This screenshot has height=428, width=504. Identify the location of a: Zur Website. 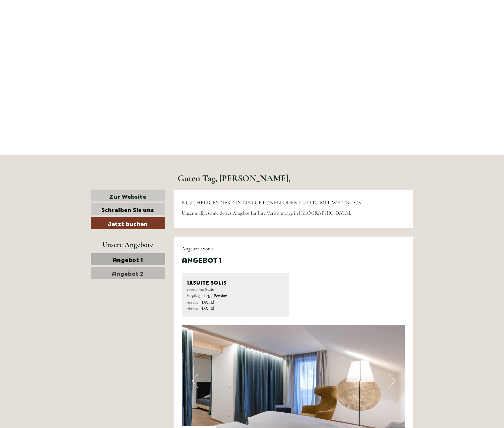
(128, 196).